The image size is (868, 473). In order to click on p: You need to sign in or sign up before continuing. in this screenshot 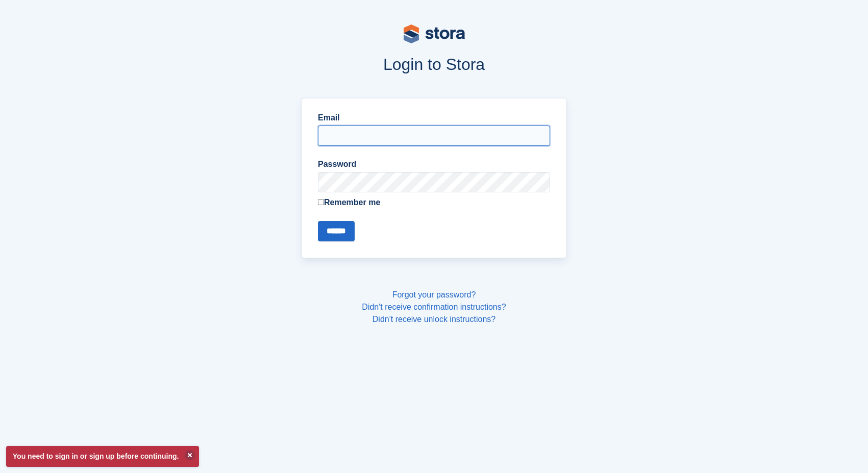, I will do `click(103, 456)`.